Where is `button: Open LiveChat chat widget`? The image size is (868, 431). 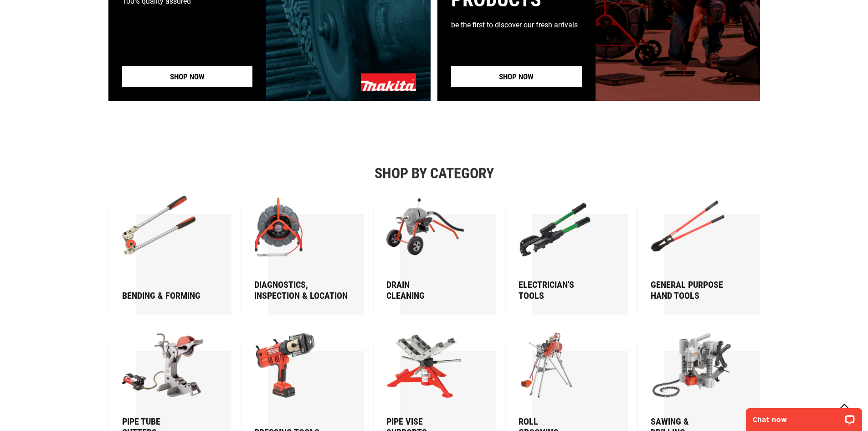
button: Open LiveChat chat widget is located at coordinates (110, 18).